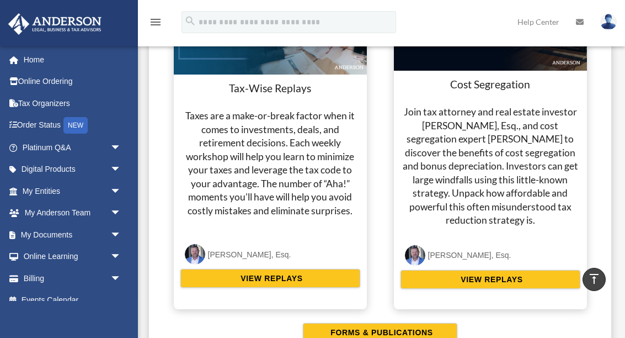 Image resolution: width=625 pixels, height=338 pixels. What do you see at coordinates (73, 82) in the screenshot?
I see `a: Online Ordering` at bounding box center [73, 82].